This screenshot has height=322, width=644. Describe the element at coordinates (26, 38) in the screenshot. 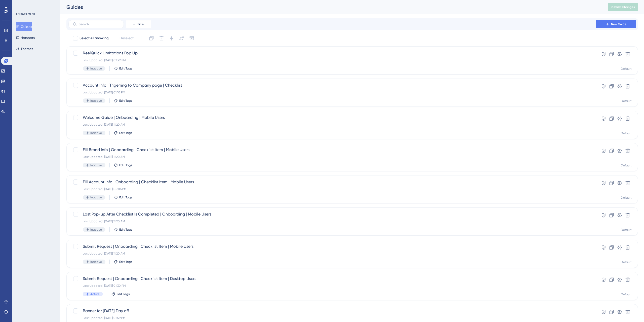

I see `button: Hotspots` at that location.